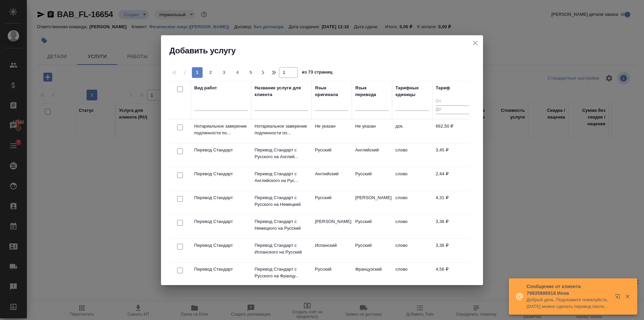 Image resolution: width=644 pixels, height=320 pixels. I want to click on td: док., so click(412, 131).